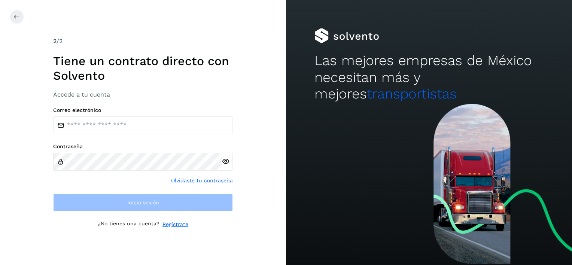  Describe the element at coordinates (128, 224) in the screenshot. I see `p: ¿No tienes una cuenta?` at that location.